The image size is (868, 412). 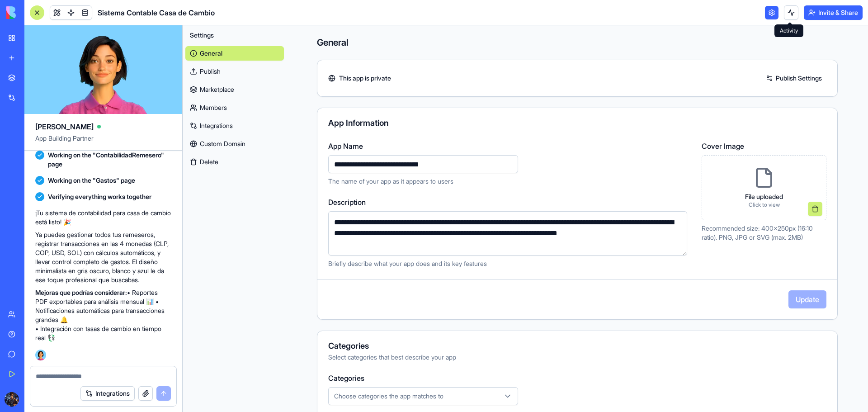 I want to click on div: Categories, so click(x=578, y=346).